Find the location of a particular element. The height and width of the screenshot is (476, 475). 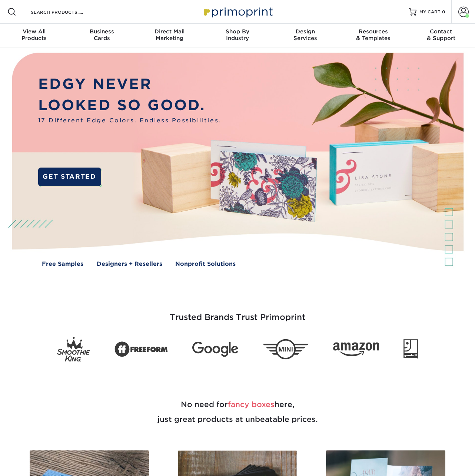

a: Resources& Templates is located at coordinates (373, 36).